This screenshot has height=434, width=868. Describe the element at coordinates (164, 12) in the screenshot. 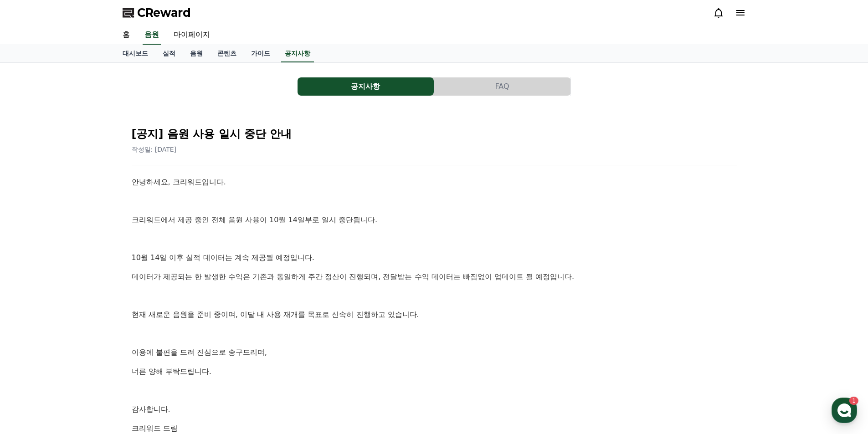

I see `span: CReward` at that location.